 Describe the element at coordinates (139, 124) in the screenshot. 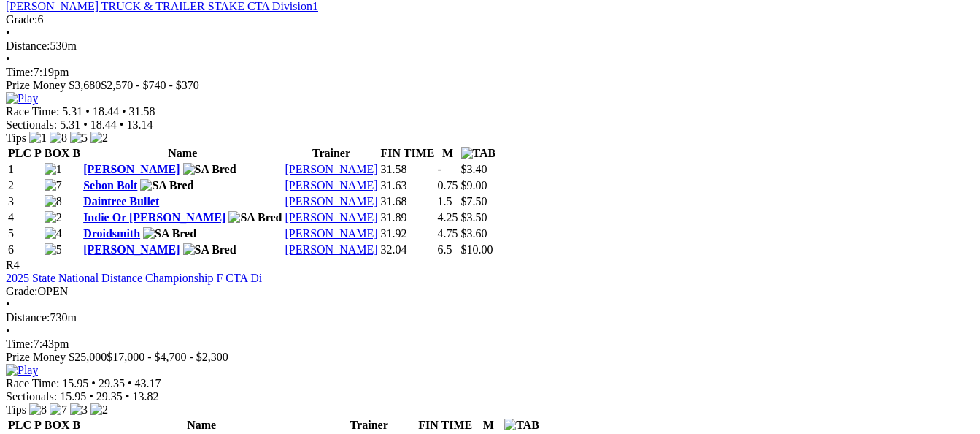

I see `span: 13.14` at that location.